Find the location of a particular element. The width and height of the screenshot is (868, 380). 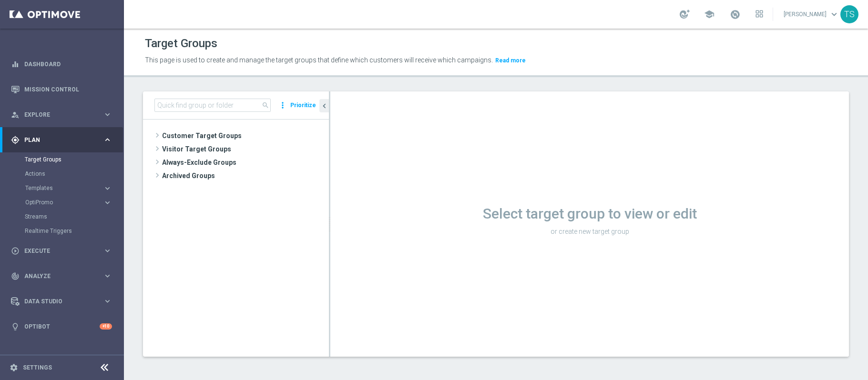

div: Data Studio keyboard_arrow_right is located at coordinates (62, 301).